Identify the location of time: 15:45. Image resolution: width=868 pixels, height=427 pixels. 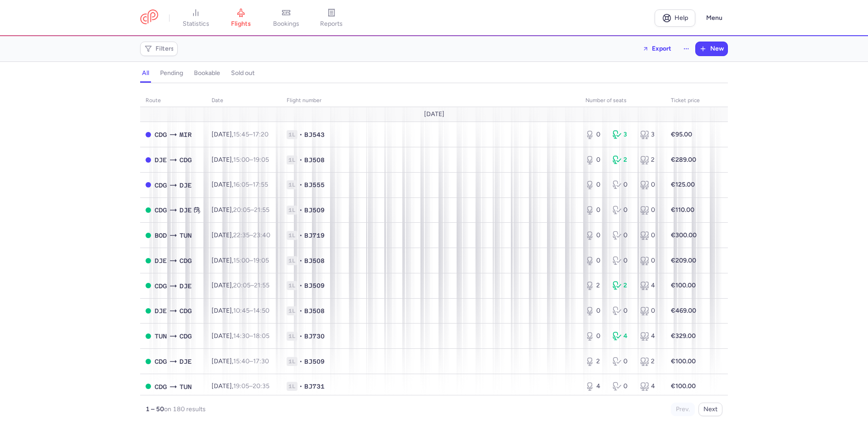
(241, 135).